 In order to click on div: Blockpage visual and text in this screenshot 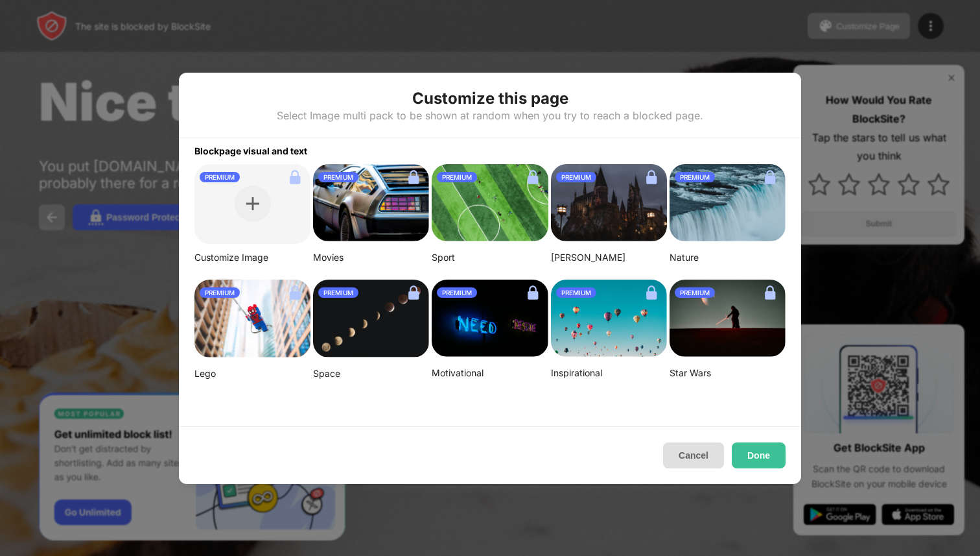, I will do `click(490, 147)`.